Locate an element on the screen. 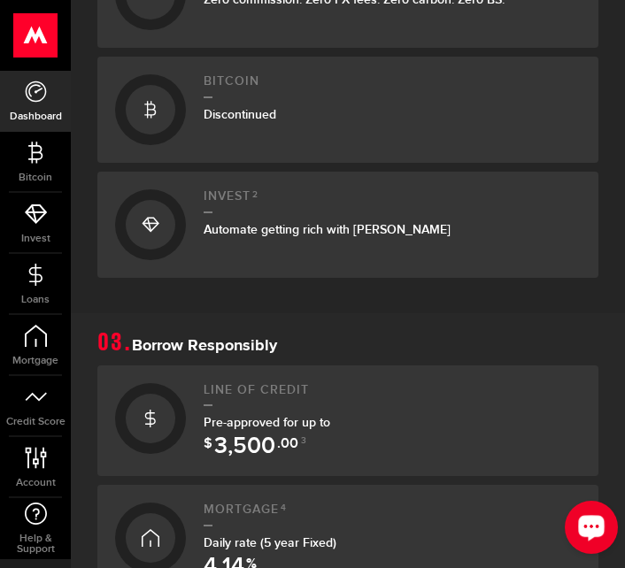  span: Daily rate (5 year Fixed) is located at coordinates (270, 543).